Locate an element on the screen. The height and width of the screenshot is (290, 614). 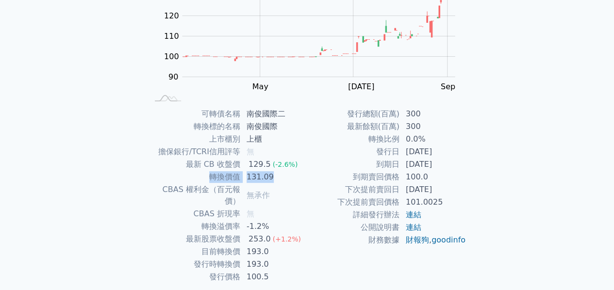
td: 發行日 is located at coordinates (353, 152).